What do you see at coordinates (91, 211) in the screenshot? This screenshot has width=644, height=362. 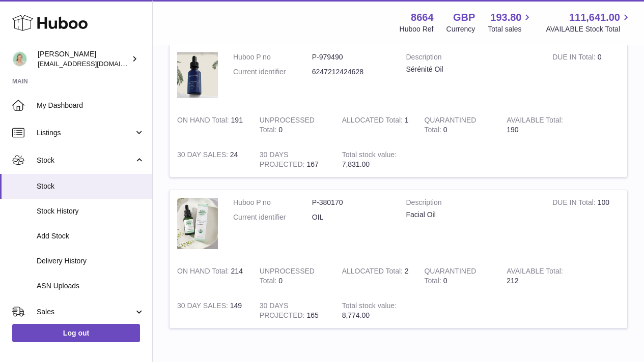 I see `span: Stock History` at bounding box center [91, 211].